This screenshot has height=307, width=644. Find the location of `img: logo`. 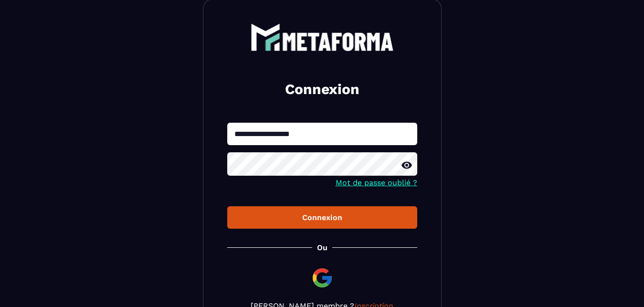

img: logo is located at coordinates (322, 37).